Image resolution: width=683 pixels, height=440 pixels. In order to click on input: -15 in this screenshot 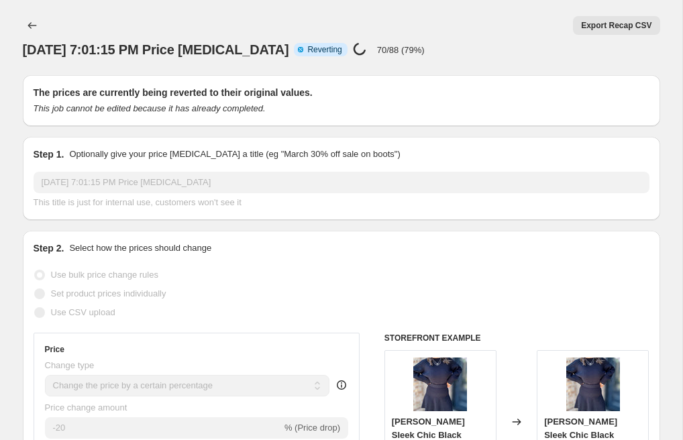, I will do `click(163, 428)`.